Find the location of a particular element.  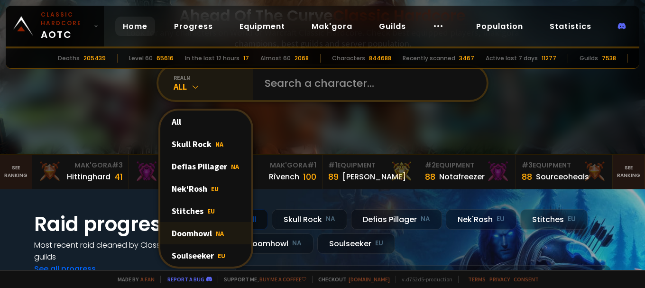

a: Mak'gora is located at coordinates (332, 26).